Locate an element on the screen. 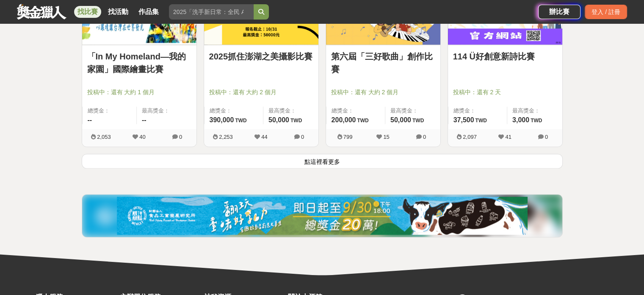 The height and width of the screenshot is (295, 644). button: 點這裡看更多 is located at coordinates (322, 161).